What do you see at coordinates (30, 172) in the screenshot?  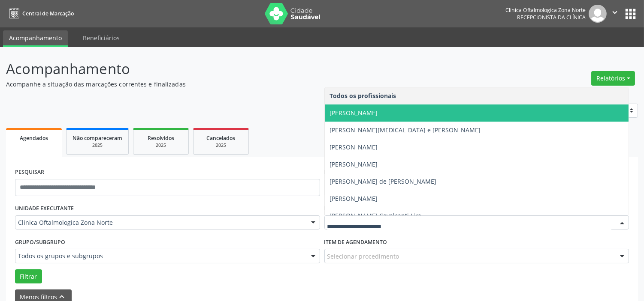 I see `label: PESQUISAR` at bounding box center [30, 172].